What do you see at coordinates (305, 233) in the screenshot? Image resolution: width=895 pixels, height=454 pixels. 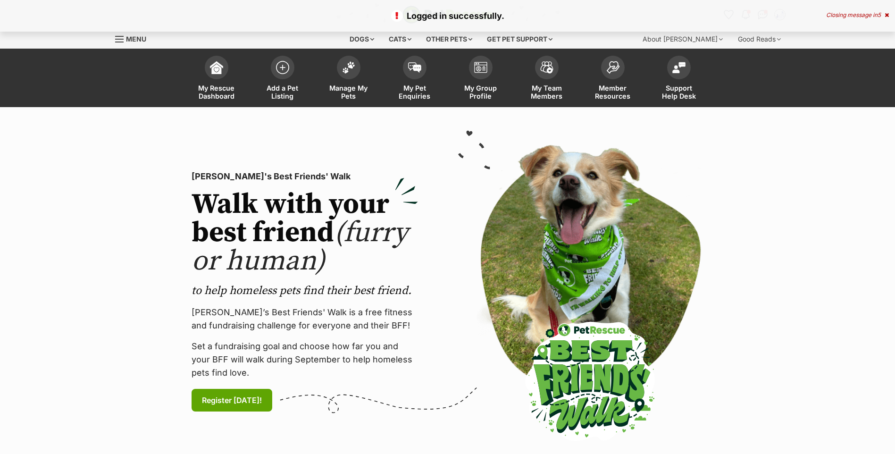 I see `h2: Walk with your best friend` at bounding box center [305, 233].